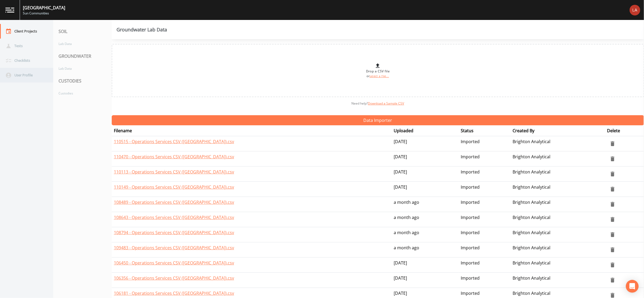 This screenshot has width=644, height=298. I want to click on th: Status, so click(484, 131).